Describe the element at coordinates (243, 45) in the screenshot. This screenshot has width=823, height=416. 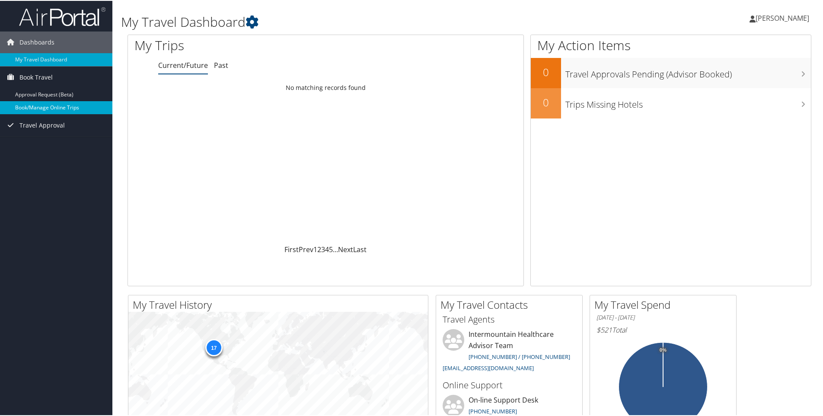
I see `h1: My Trips` at that location.